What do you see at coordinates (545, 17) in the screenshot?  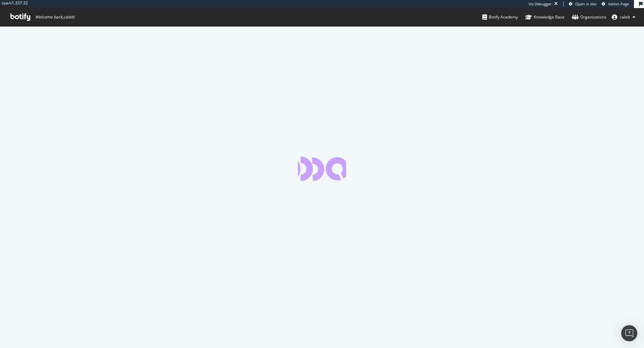 I see `a: Knowledge Base` at bounding box center [545, 17].